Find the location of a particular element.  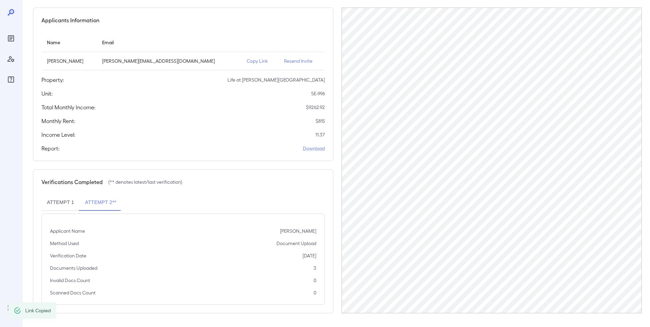

h5: Applicants Information is located at coordinates (70, 20).